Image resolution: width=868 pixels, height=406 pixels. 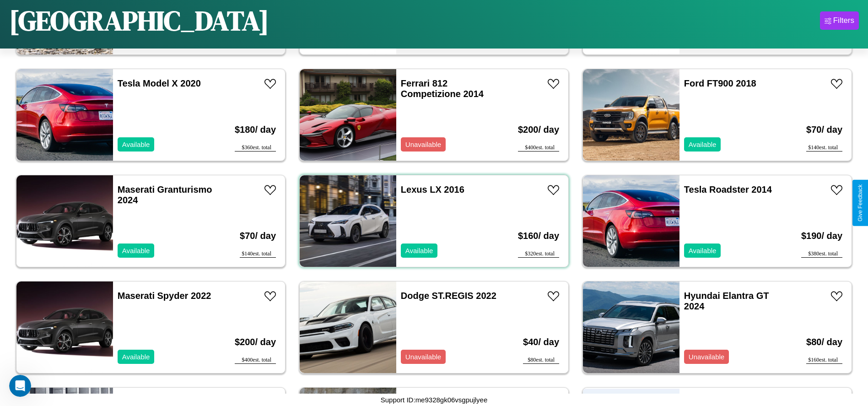 I want to click on div: Give Feedback, so click(x=860, y=203).